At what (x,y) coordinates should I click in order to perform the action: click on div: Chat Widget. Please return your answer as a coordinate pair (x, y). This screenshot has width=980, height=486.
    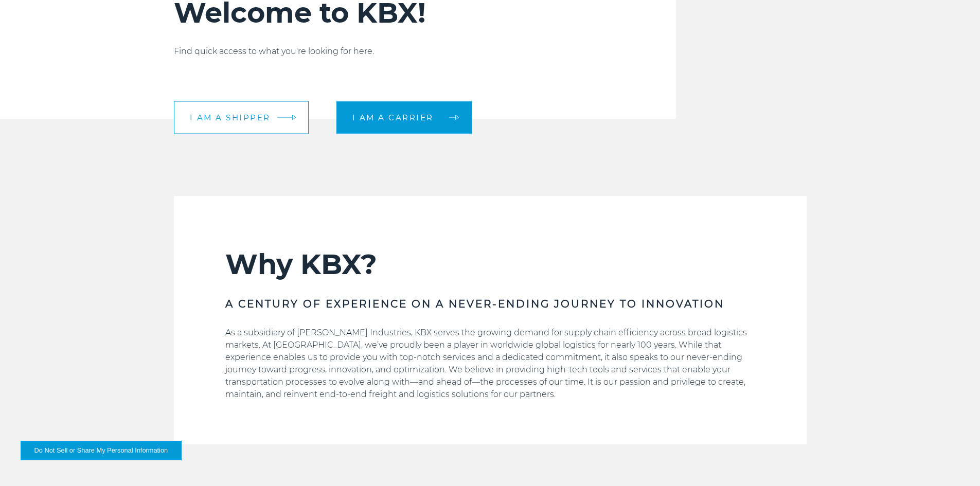
    Looking at the image, I should click on (955, 461).